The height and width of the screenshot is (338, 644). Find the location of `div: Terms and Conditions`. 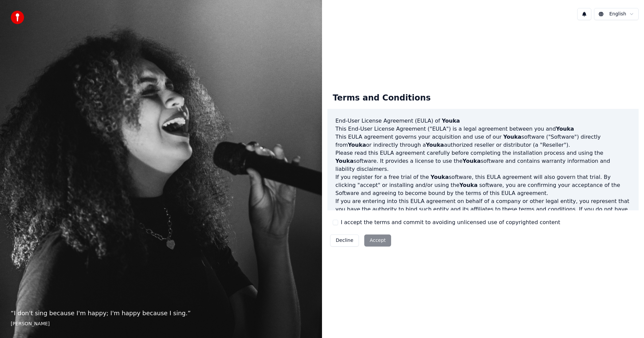

div: Terms and Conditions is located at coordinates (381, 98).